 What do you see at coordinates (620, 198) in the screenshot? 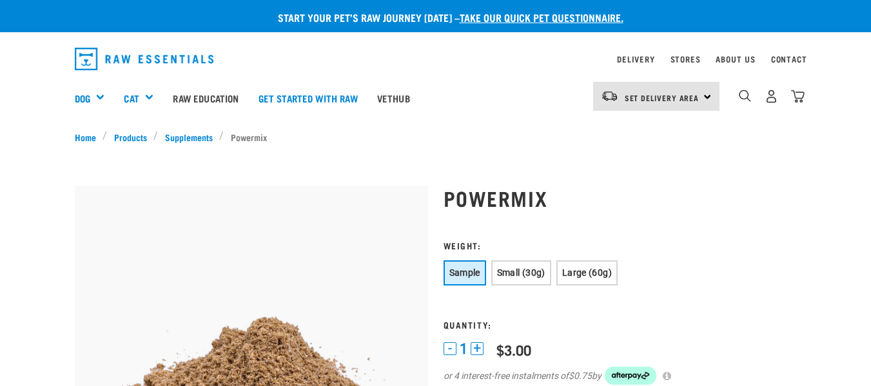
I see `h1: Powermix` at bounding box center [620, 198].